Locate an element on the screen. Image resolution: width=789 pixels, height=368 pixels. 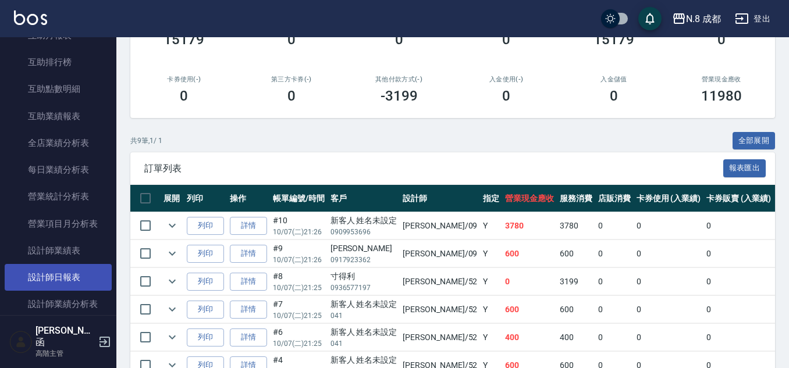
th: 展開 is located at coordinates (172, 198).